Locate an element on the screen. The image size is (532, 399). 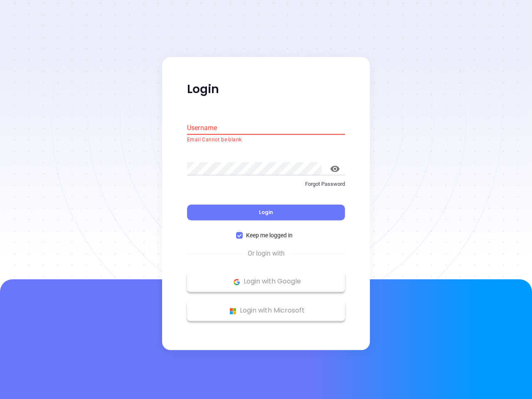
button: toggle password visibility is located at coordinates (335, 169).